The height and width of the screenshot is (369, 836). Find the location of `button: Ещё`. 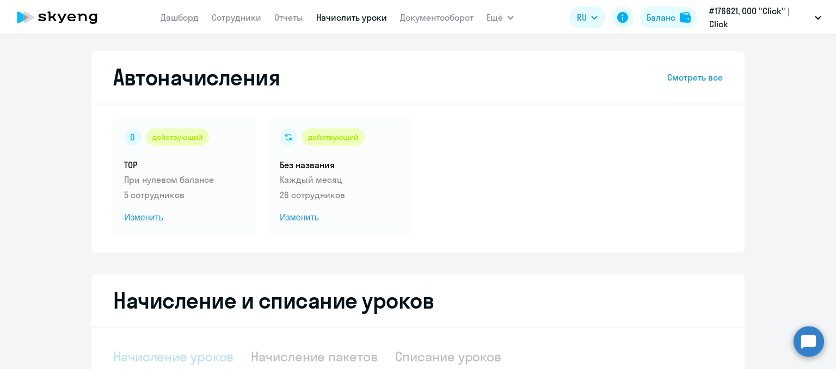

button: Ещё is located at coordinates (500, 17).